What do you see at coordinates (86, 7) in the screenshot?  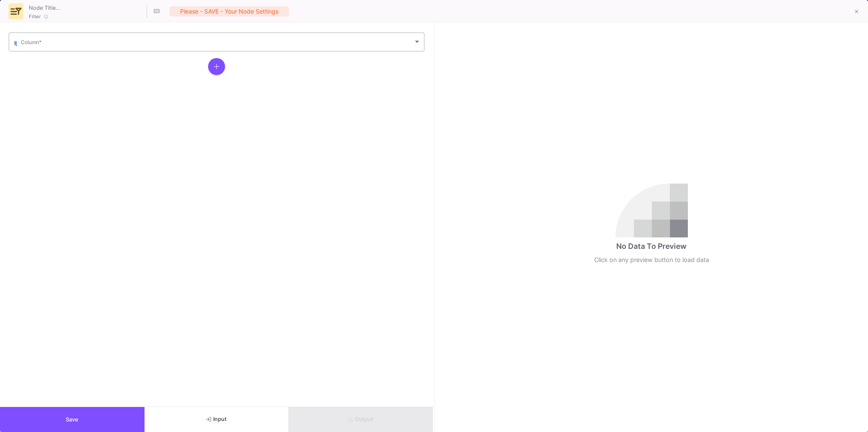 I see `input: Node Title...` at bounding box center [86, 7].